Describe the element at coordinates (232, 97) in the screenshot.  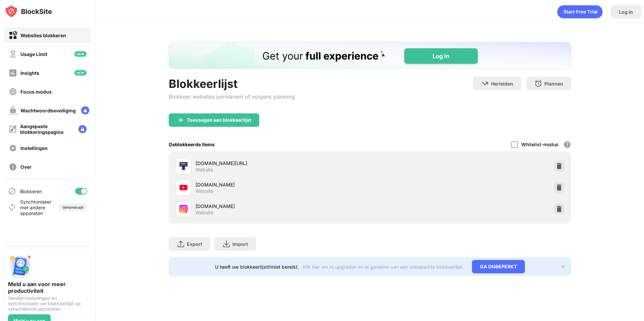
I see `div: Blokkeer websites permanent of volgens planning` at that location.